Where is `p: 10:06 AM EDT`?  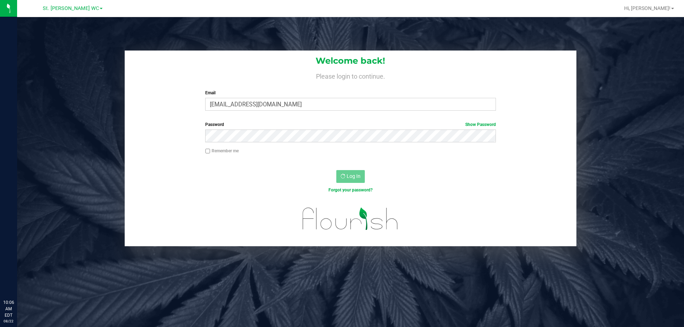
p: 10:06 AM EDT is located at coordinates (9, 309).